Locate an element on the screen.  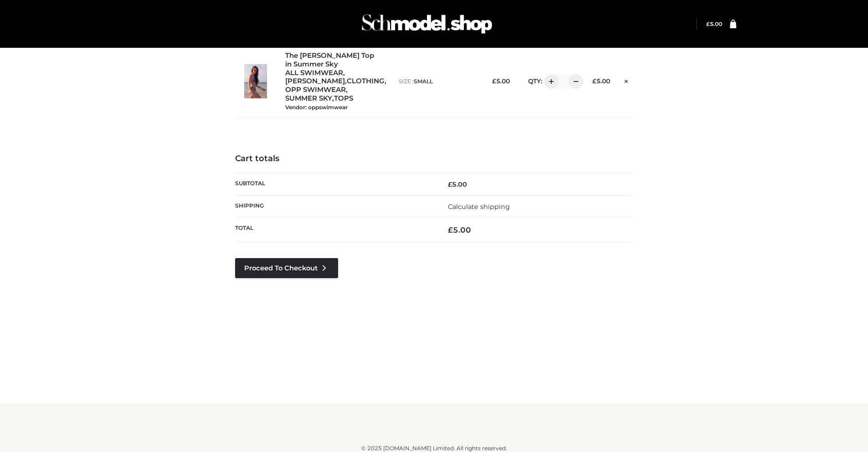
span: SMALL is located at coordinates (423, 81).